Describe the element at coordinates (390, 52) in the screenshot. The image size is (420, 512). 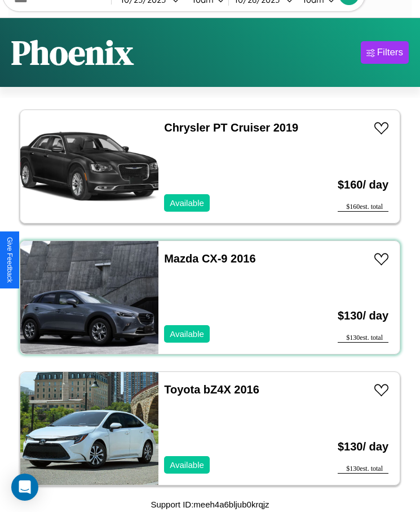
I see `div: Filters` at that location.